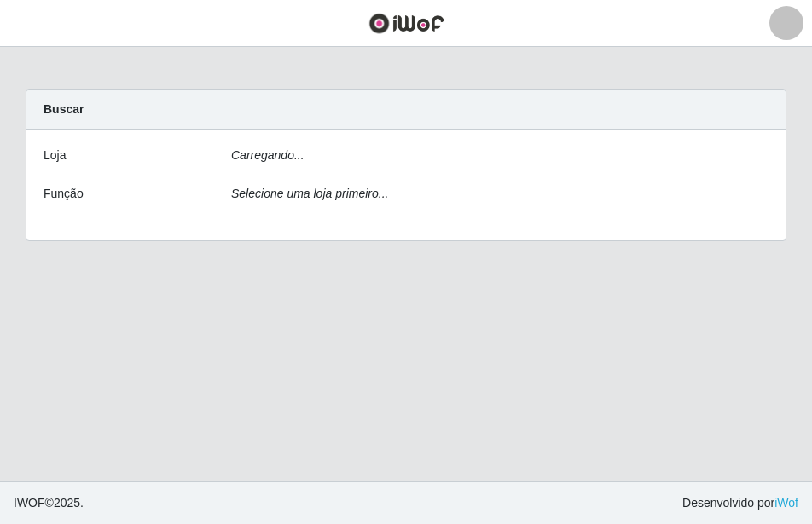  I want to click on a: iWof, so click(786, 503).